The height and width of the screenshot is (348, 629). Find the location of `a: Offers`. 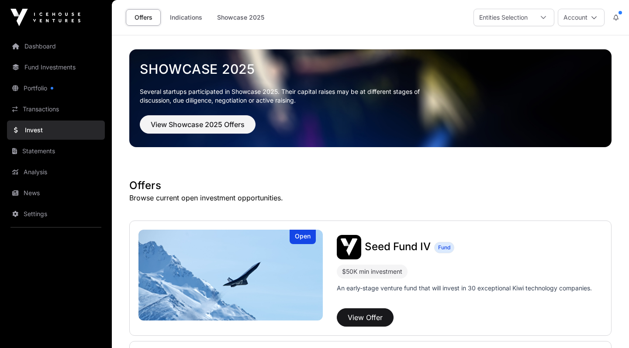

a: Offers is located at coordinates (143, 17).